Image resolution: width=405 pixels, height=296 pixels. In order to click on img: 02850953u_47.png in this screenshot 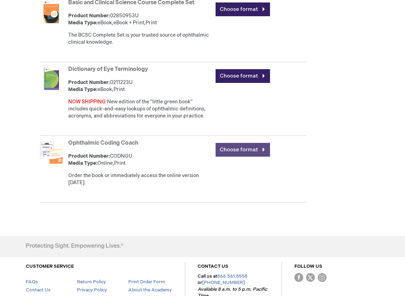, I will do `click(51, 12)`.